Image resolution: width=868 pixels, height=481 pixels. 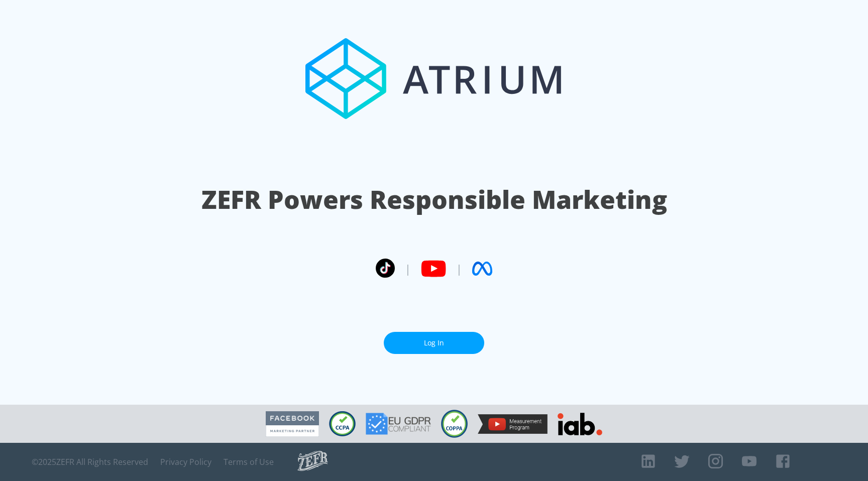 What do you see at coordinates (512, 424) in the screenshot?
I see `img: YouTube Measurement Program` at bounding box center [512, 424].